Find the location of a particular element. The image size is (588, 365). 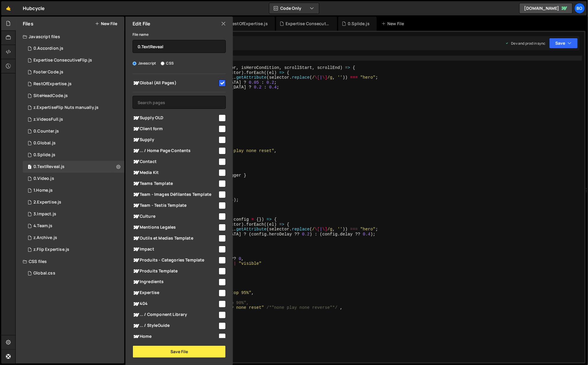

span: Mentions Legales is located at coordinates (175, 227).